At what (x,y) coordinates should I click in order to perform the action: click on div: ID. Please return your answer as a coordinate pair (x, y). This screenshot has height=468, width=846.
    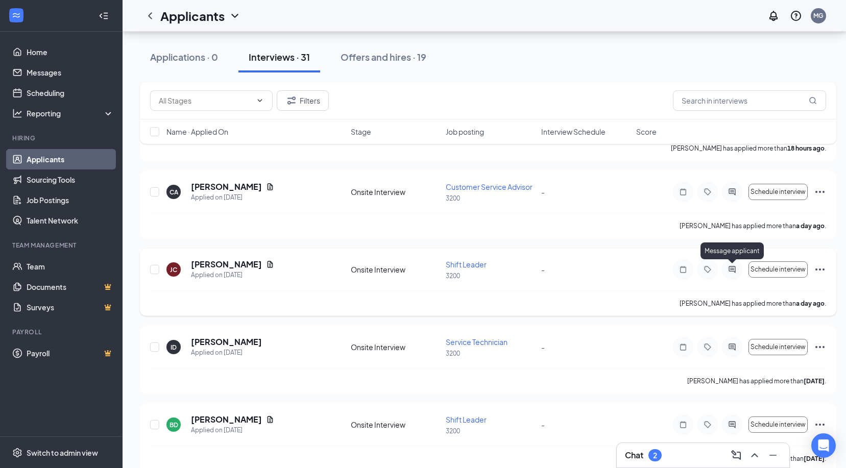
    Looking at the image, I should click on (174, 347).